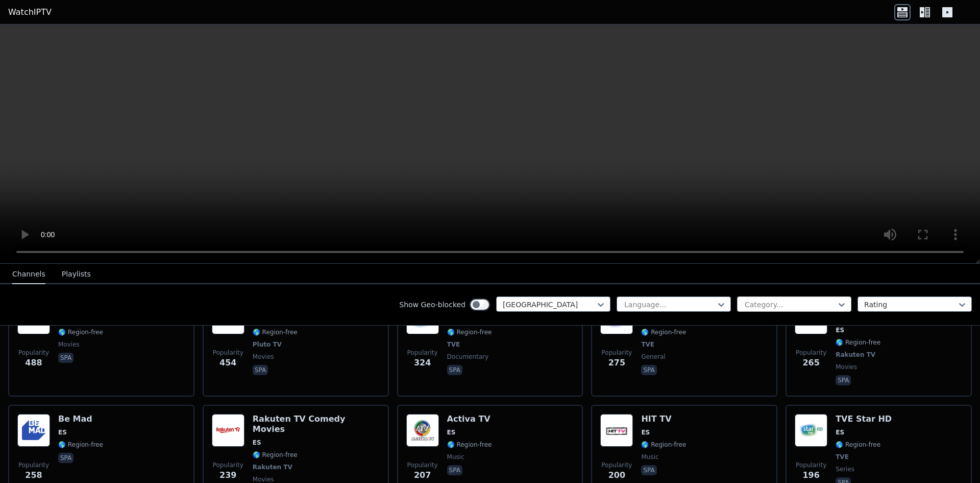 This screenshot has height=483, width=980. What do you see at coordinates (811, 363) in the screenshot?
I see `span: 265` at bounding box center [811, 363].